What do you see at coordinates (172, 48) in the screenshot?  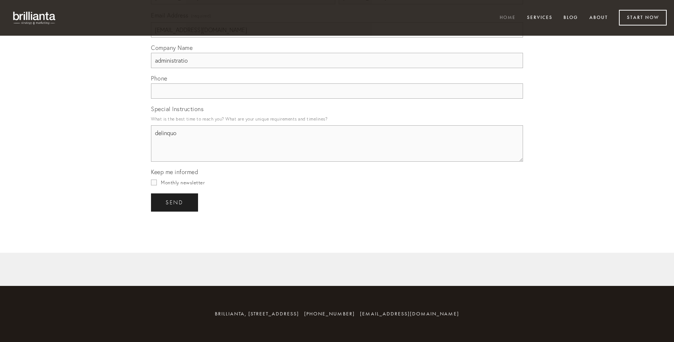 I see `span: Company Name` at bounding box center [172, 48].